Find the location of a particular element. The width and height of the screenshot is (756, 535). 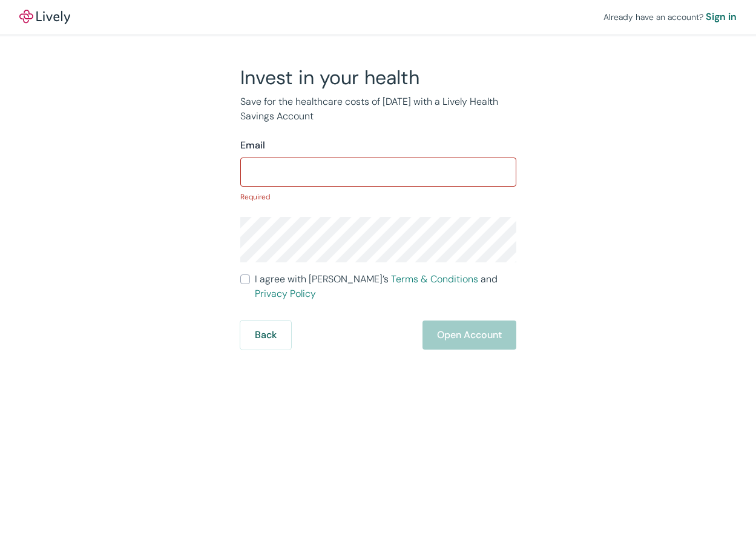

label: Email is located at coordinates (252, 145).